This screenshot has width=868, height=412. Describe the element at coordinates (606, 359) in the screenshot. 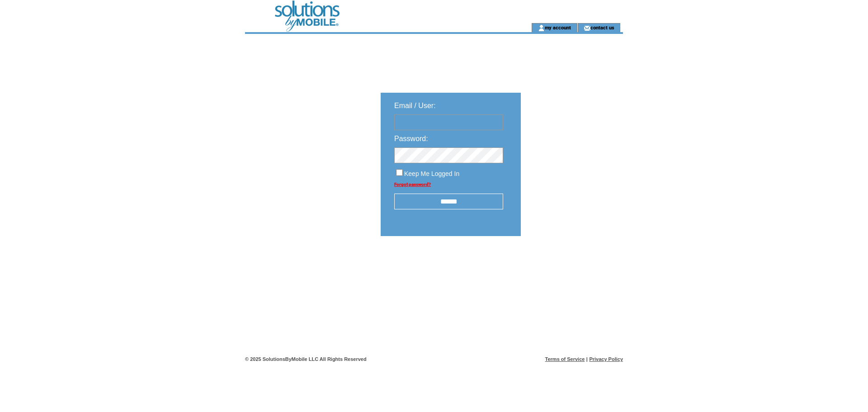

I see `a: Privacy Policy` at that location.